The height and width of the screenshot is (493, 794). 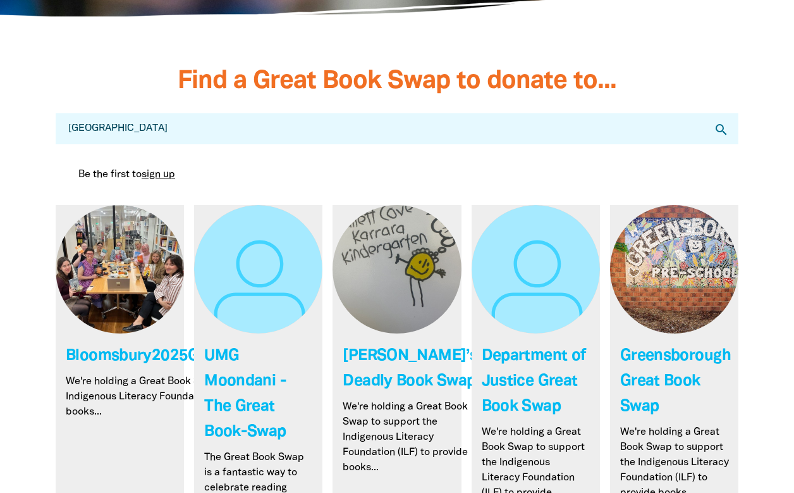 What do you see at coordinates (397, 175) in the screenshot?
I see `div: Be the first to` at bounding box center [397, 175].